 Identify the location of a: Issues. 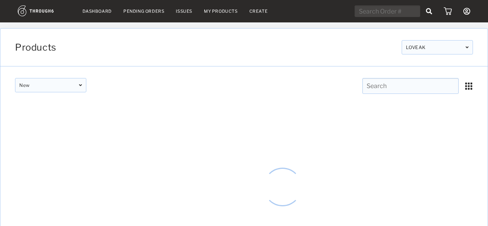
(184, 11).